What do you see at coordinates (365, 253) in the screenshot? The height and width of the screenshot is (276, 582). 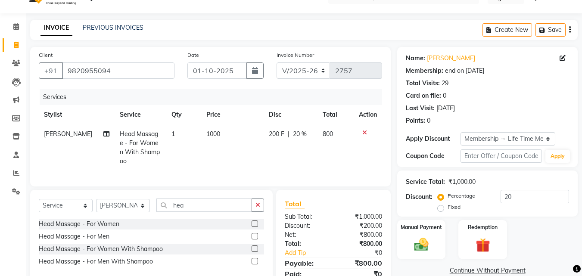 I see `div: ₹0` at bounding box center [365, 253].